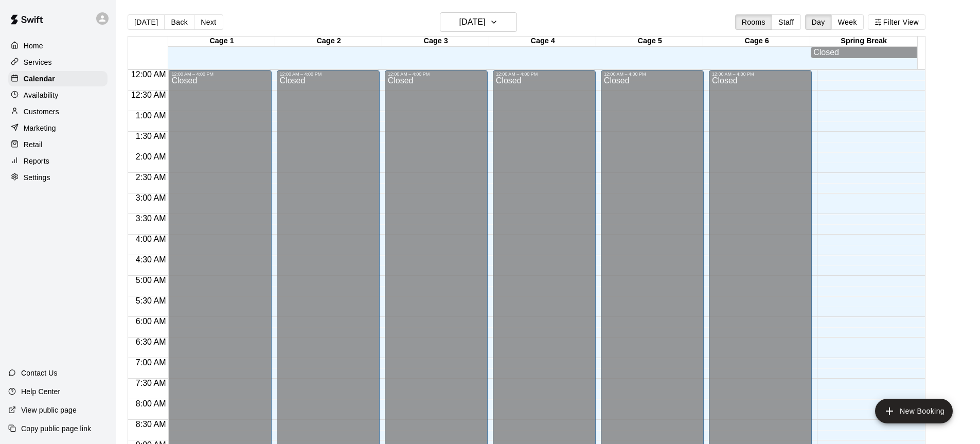 This screenshot has width=980, height=444. Describe the element at coordinates (179, 22) in the screenshot. I see `button: Back` at that location.